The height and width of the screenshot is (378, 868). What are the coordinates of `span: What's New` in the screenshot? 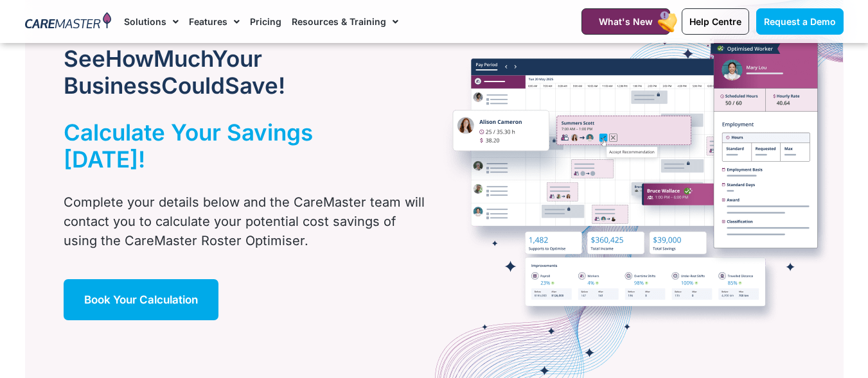 It's located at (626, 21).